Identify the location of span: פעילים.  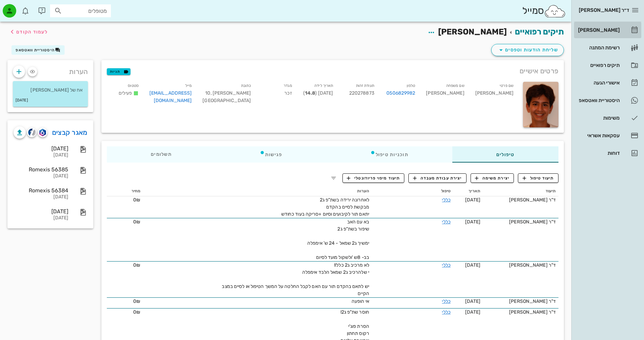
(125, 93).